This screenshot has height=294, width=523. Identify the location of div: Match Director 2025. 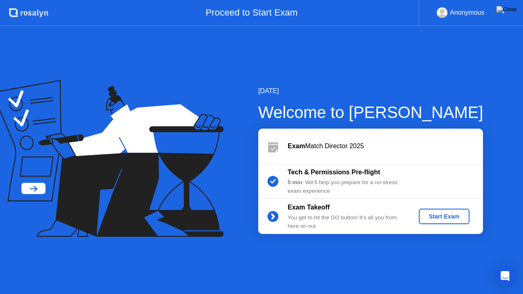
(385, 146).